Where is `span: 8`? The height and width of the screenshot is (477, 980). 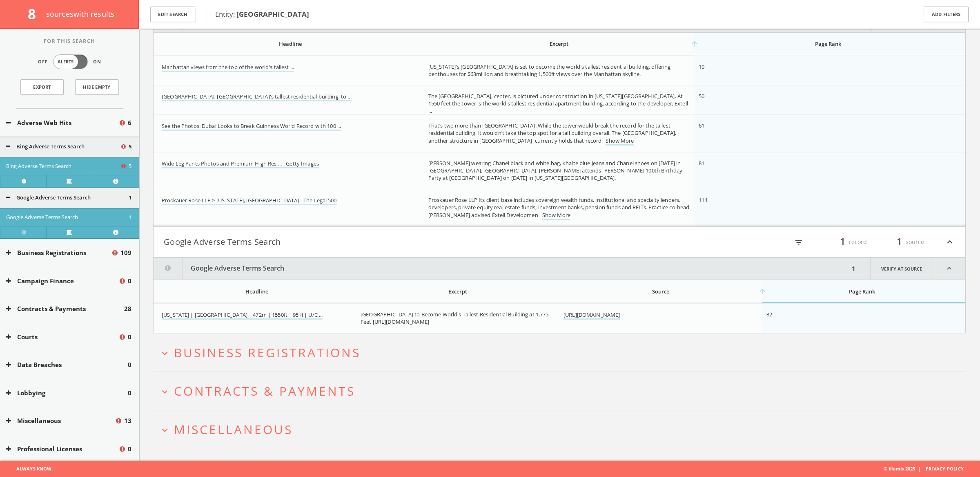 span: 8 is located at coordinates (35, 13).